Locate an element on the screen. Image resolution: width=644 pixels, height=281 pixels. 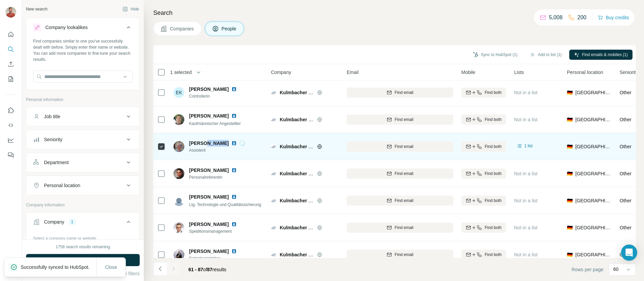
div: Select a company name or website is located at coordinates (83, 237).